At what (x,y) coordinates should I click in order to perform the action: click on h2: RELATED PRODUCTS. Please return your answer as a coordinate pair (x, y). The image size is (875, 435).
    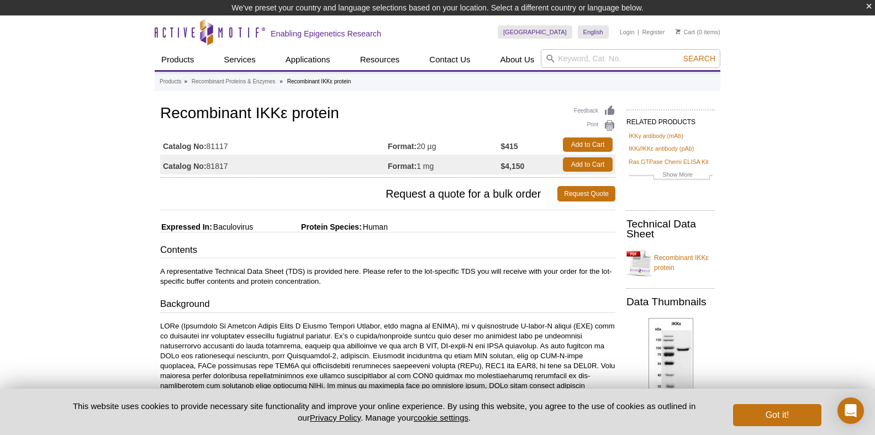
    Looking at the image, I should click on (671, 119).